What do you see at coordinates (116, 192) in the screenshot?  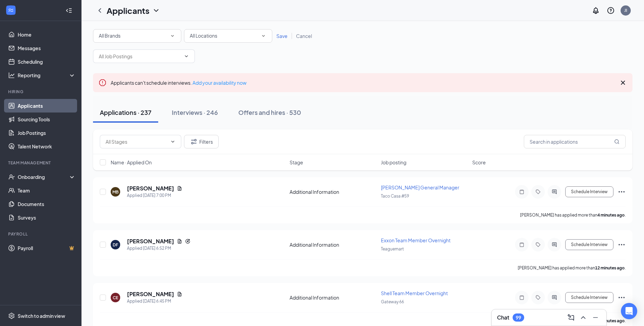 I see `div: MB` at bounding box center [116, 192].